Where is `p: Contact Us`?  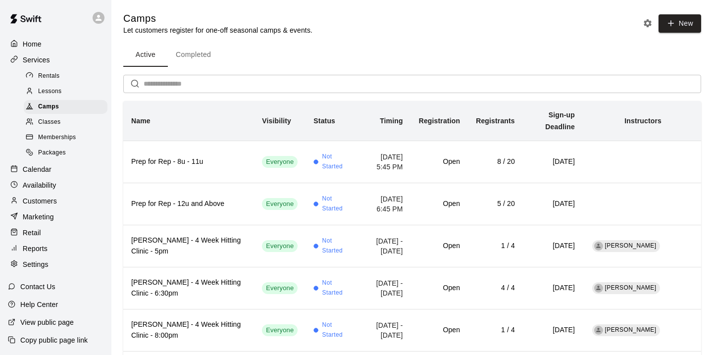
p: Contact Us is located at coordinates (38, 287).